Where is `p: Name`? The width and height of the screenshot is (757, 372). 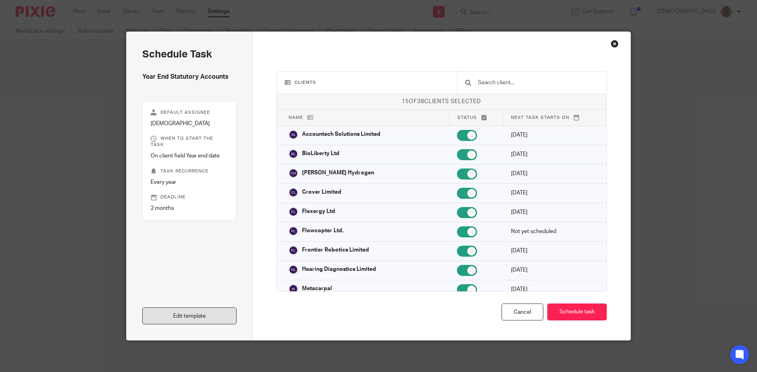
p: Name is located at coordinates (364, 117).